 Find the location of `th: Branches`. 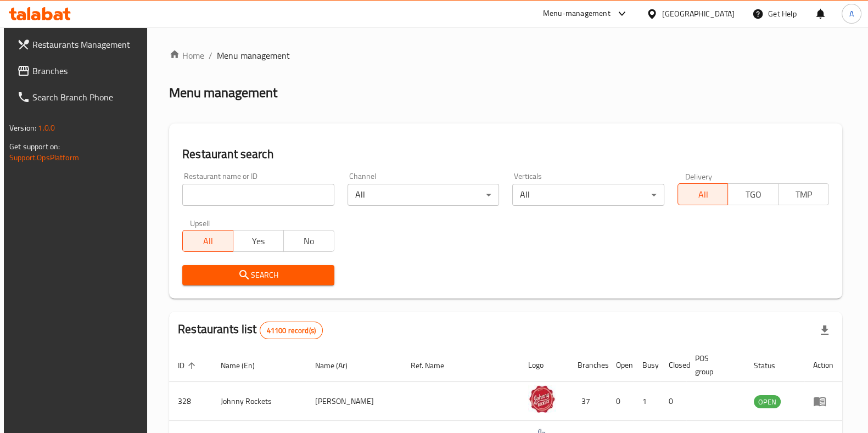

th: Branches is located at coordinates (588, 365).